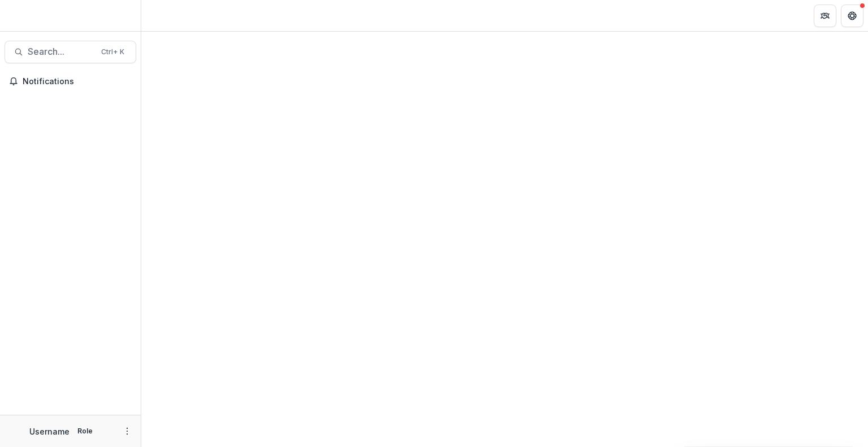 The image size is (868, 447). I want to click on span: Notifications, so click(77, 82).